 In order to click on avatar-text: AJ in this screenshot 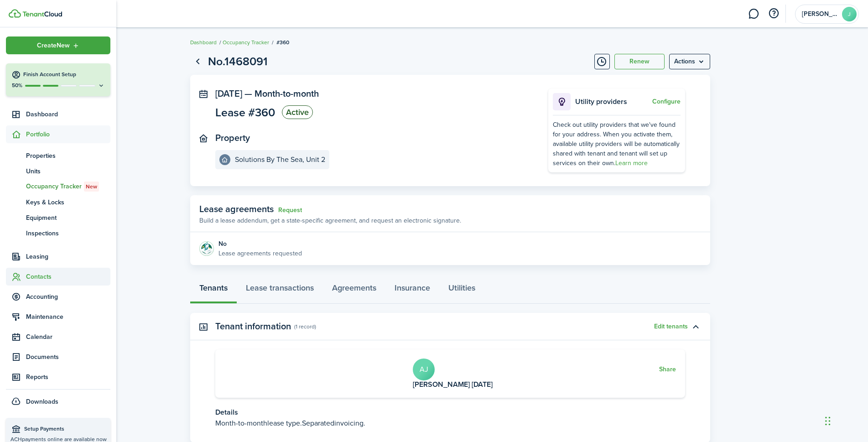, I will do `click(424, 369)`.